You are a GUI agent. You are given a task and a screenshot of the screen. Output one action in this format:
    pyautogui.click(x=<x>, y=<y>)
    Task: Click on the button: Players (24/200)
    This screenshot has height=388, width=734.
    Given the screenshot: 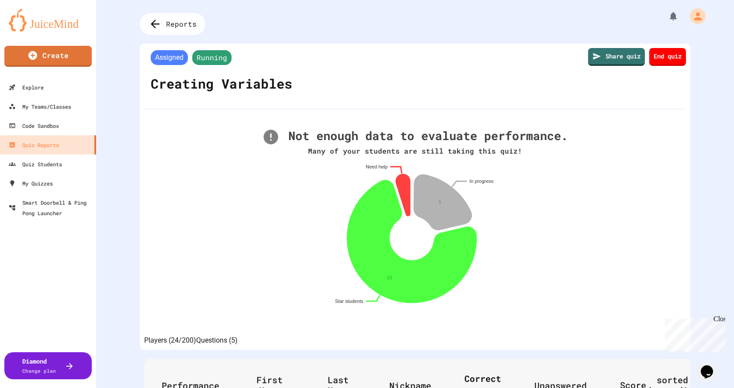 What is the action you would take?
    pyautogui.click(x=170, y=341)
    